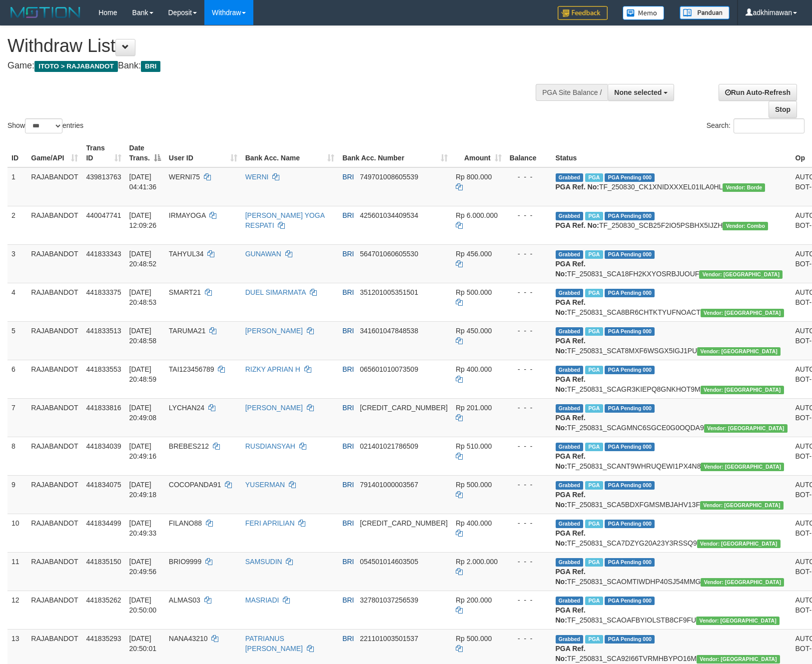 Image resolution: width=812 pixels, height=664 pixels. Describe the element at coordinates (388, 638) in the screenshot. I see `span: Copy 221101003501537 to clipboard` at that location.